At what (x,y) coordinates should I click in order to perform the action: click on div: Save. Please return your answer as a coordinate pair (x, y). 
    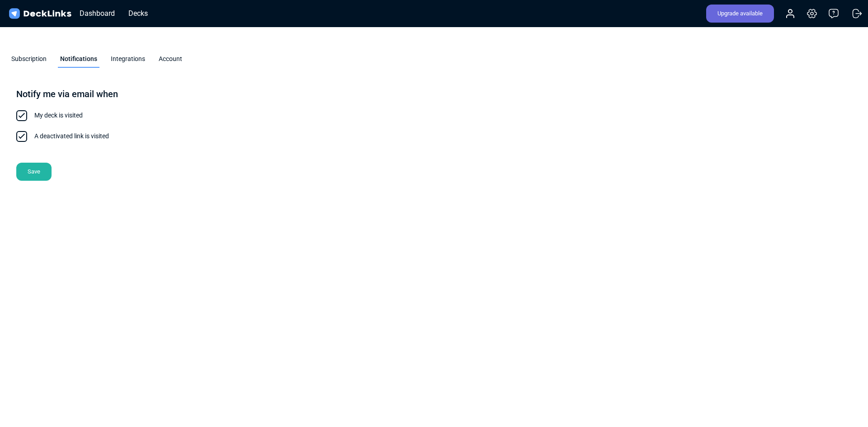
    Looking at the image, I should click on (34, 172).